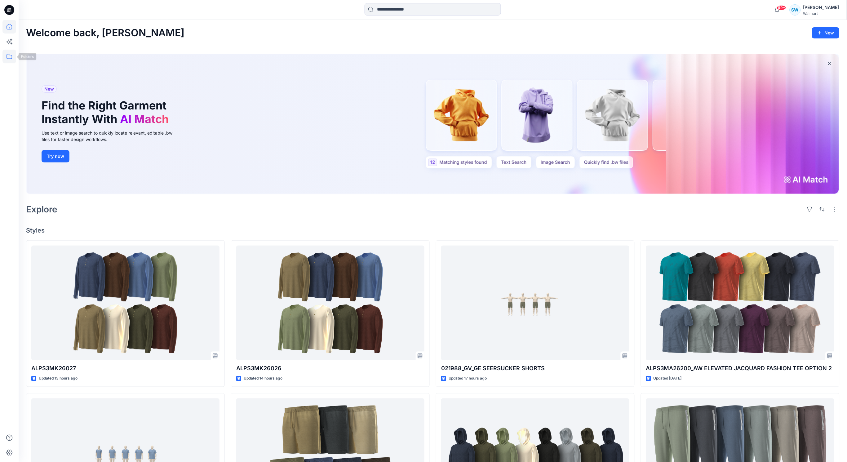 The width and height of the screenshot is (847, 462). I want to click on a: ALPS3MK26026, so click(330, 303).